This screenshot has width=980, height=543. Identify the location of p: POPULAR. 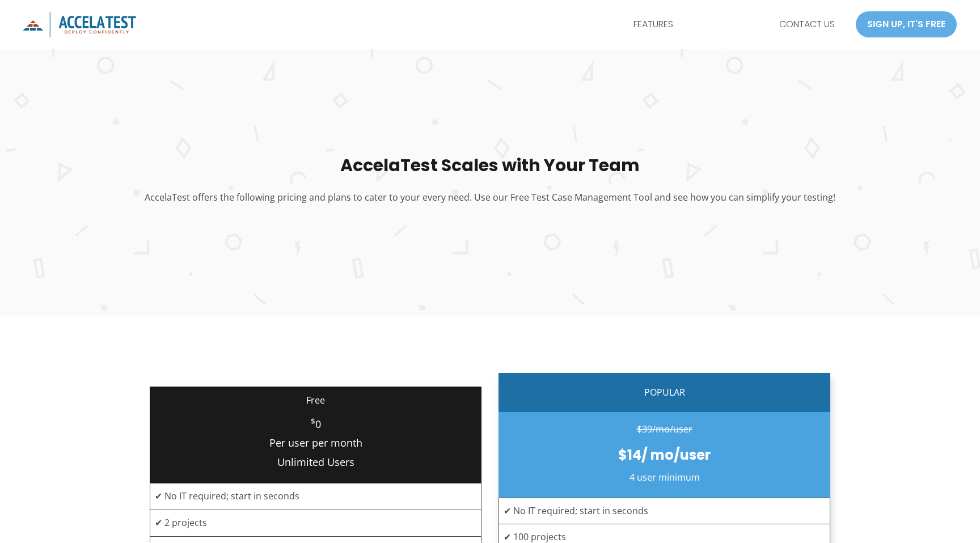
(664, 392).